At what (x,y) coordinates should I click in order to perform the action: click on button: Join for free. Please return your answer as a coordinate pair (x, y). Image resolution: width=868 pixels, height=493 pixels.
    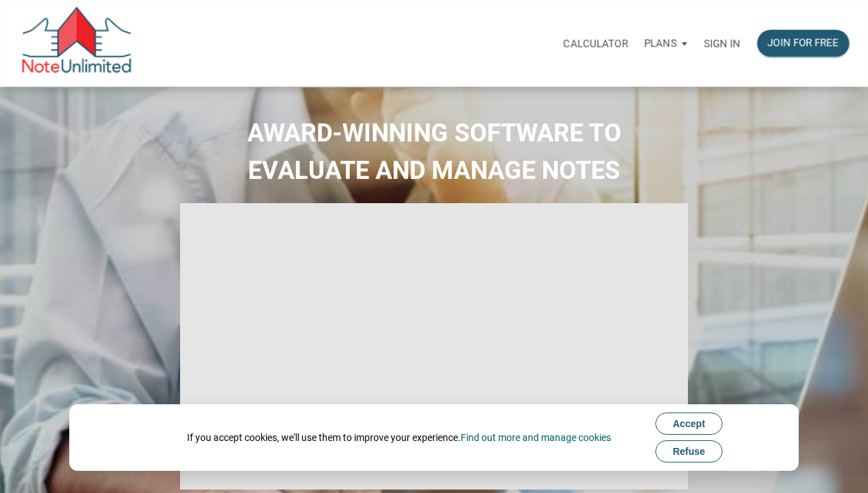
    Looking at the image, I should click on (803, 43).